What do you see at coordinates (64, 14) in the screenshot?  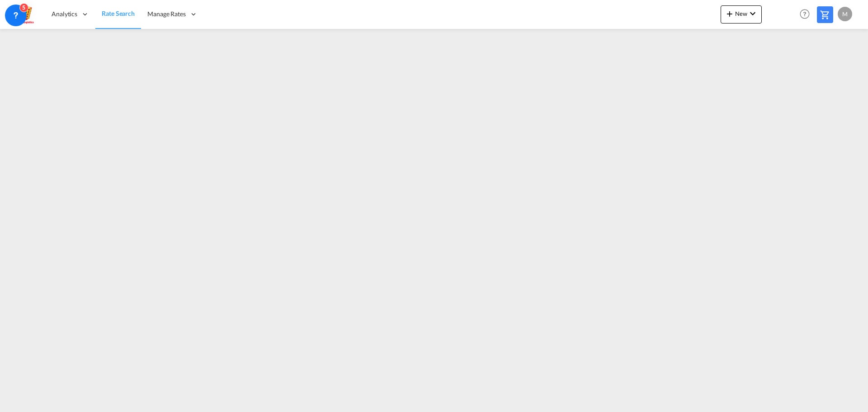 I see `span: Analytics` at bounding box center [64, 14].